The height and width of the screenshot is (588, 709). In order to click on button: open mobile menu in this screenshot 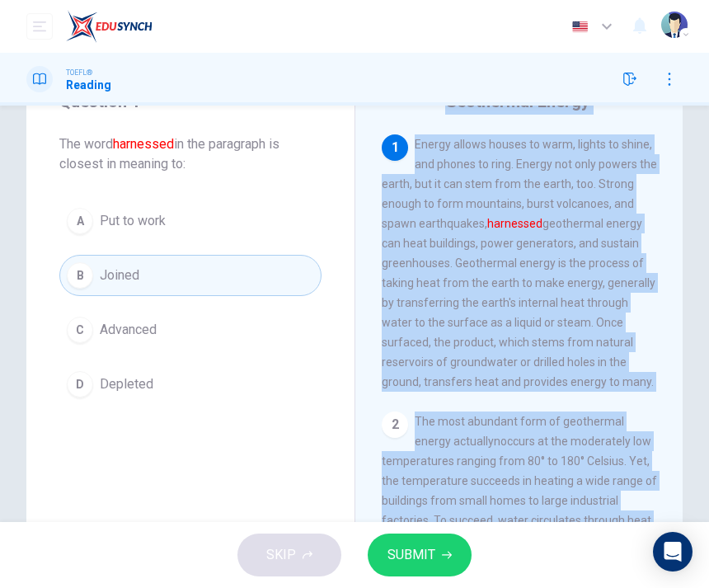, I will do `click(40, 26)`.